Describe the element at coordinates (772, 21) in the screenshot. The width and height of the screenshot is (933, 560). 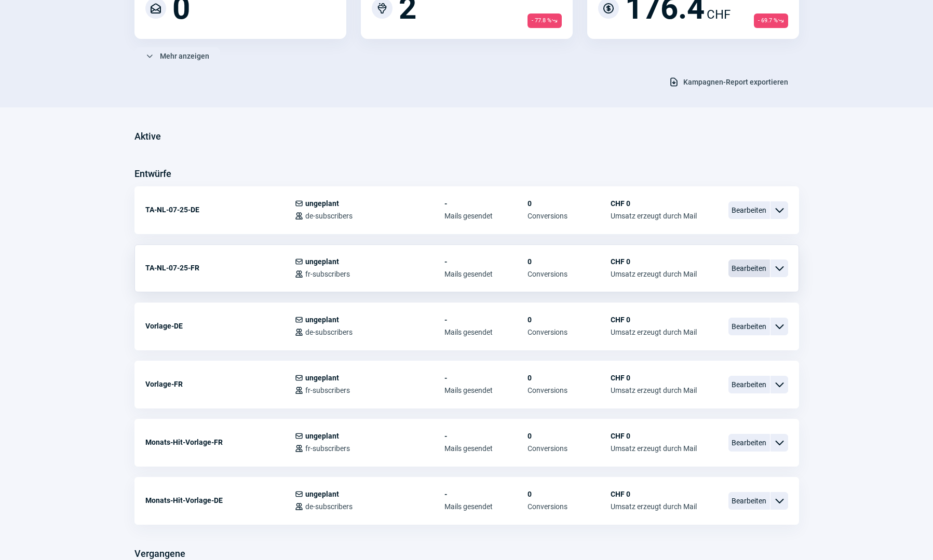
I see `span: - 69.7 %` at that location.